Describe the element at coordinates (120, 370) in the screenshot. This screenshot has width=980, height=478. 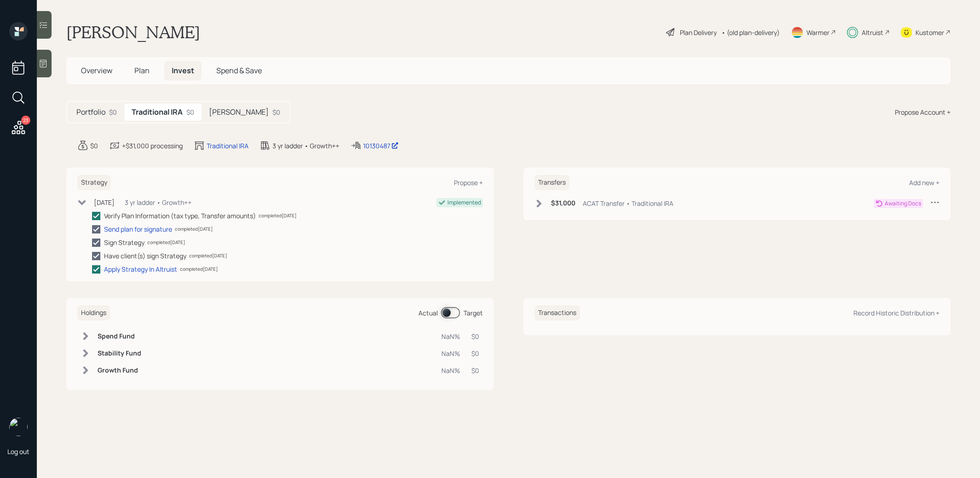
I see `h6: Growth Fund` at that location.